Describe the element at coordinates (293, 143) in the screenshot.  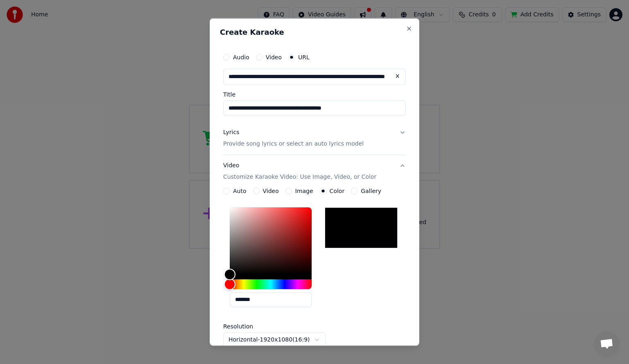
I see `p: Provide song lyrics or select an auto lyrics model` at that location.